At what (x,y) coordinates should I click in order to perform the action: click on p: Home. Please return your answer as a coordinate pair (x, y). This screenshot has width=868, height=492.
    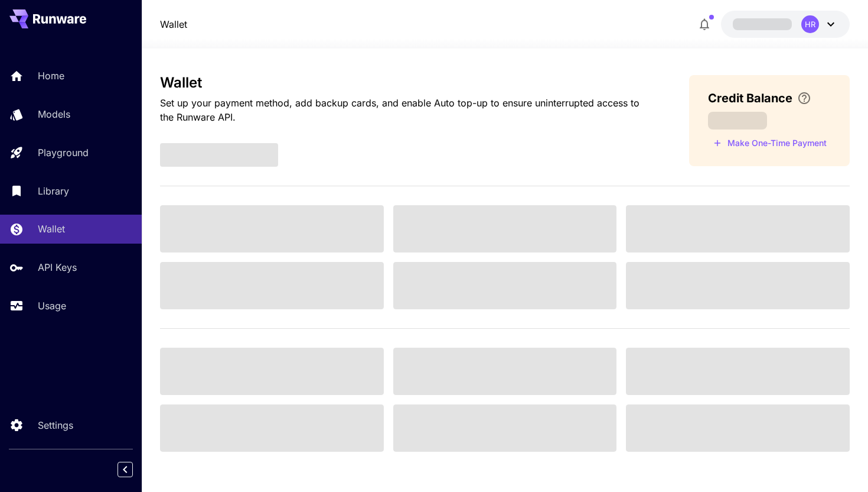
    Looking at the image, I should click on (51, 76).